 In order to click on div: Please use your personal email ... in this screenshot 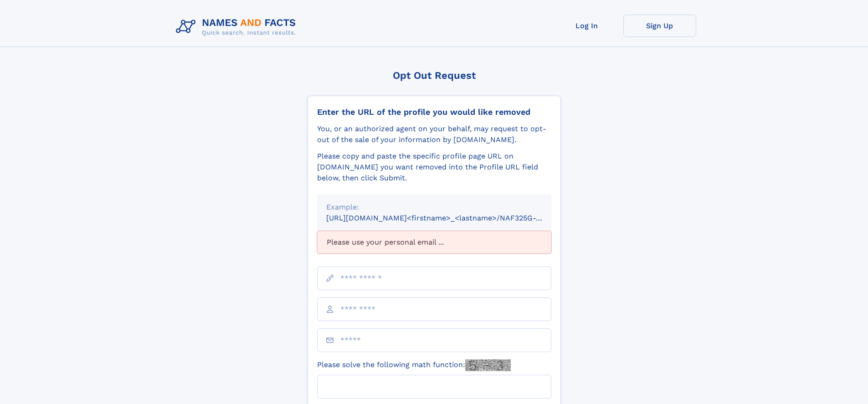, I will do `click(434, 242)`.